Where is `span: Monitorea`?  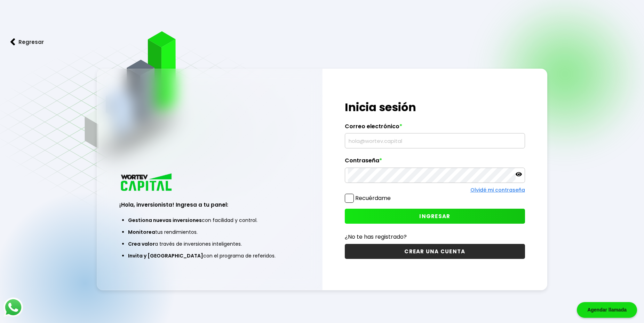
span: Monitorea is located at coordinates (141, 232).